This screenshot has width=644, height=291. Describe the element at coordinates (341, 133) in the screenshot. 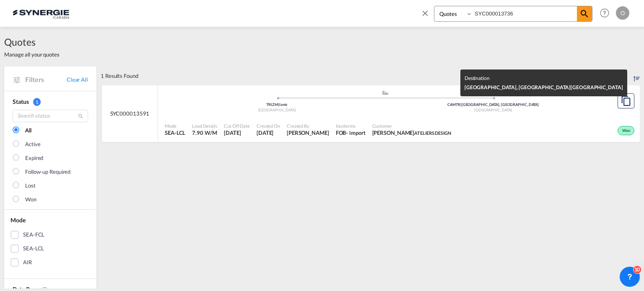

I see `div: FOB` at that location.